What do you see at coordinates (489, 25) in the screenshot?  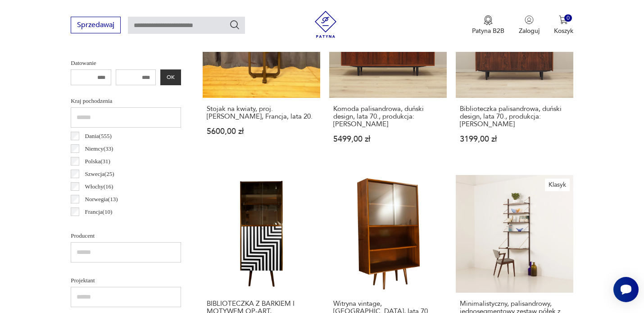 I see `a: Ikona medaluPatyna B2B` at bounding box center [489, 25].